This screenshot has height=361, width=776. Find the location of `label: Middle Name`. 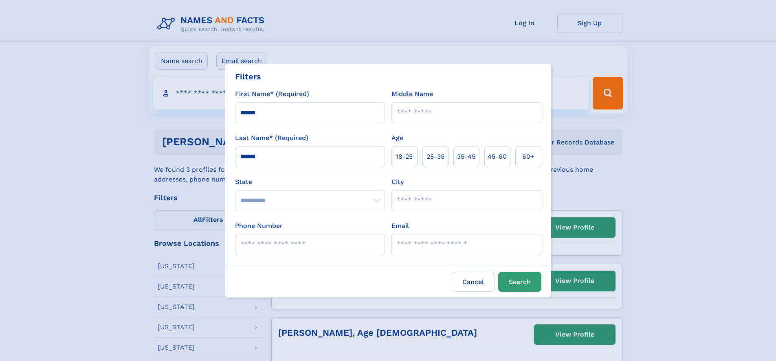

label: Middle Name is located at coordinates (412, 94).